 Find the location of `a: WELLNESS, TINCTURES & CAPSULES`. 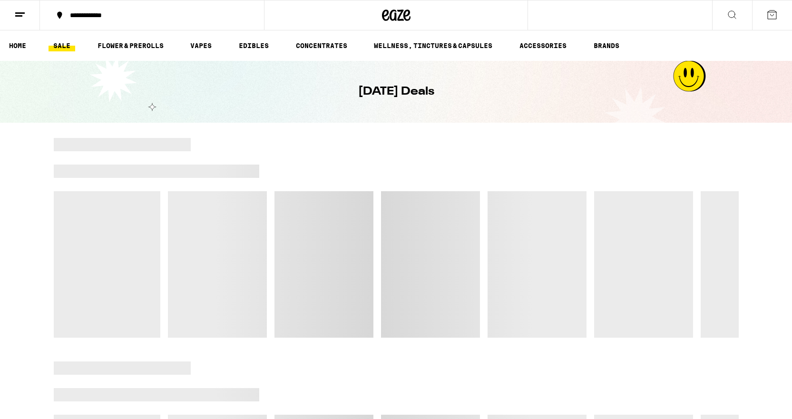

a: WELLNESS, TINCTURES & CAPSULES is located at coordinates (433, 46).